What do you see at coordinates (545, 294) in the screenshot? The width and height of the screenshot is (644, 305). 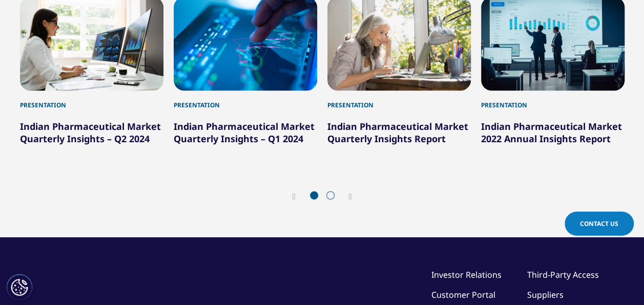 I see `a: Suppliers` at bounding box center [545, 294].